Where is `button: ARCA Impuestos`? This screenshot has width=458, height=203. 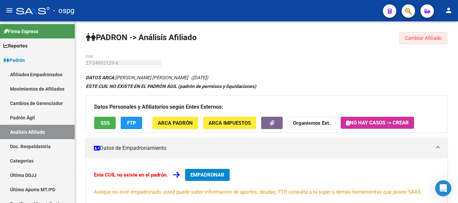
button: ARCA Impuestos is located at coordinates (230, 123).